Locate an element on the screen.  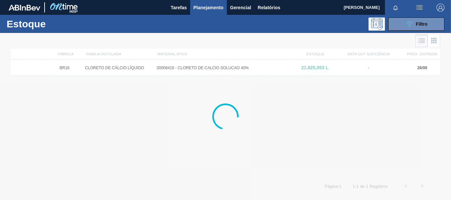
span: Filtro is located at coordinates (422, 24).